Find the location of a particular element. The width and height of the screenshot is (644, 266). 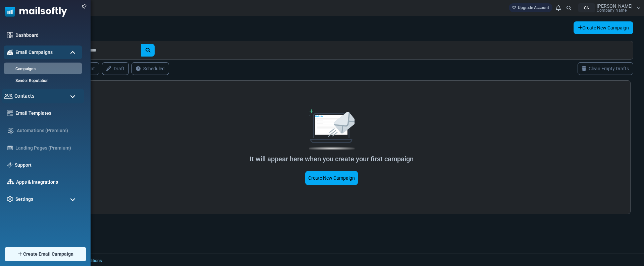

h5: It will appear here when you create your first campaign is located at coordinates (332, 159).